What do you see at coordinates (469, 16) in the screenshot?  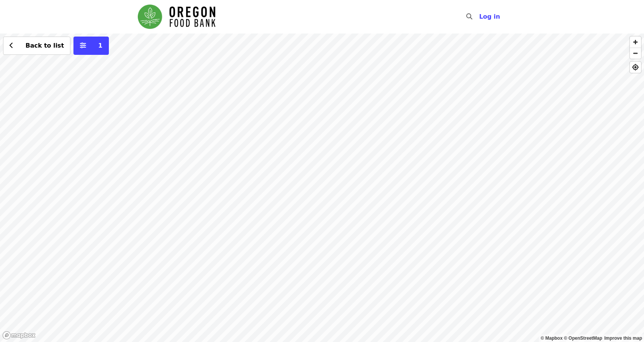 I see `i: search icon` at bounding box center [469, 16].